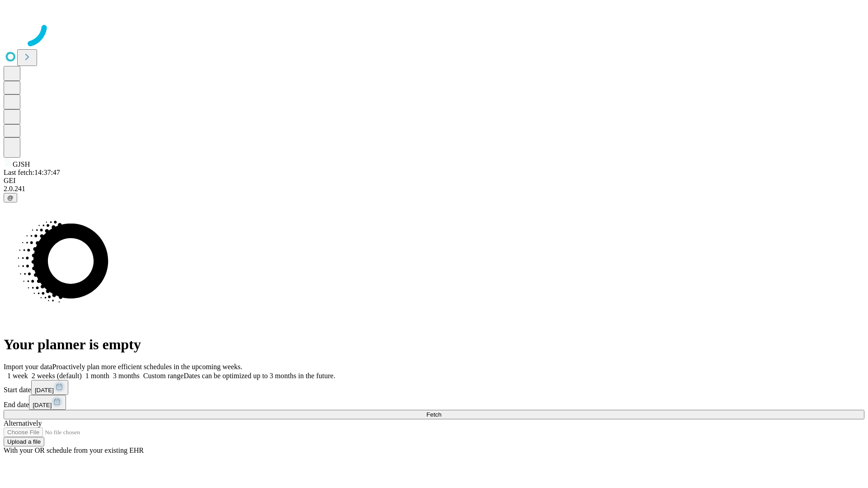  I want to click on div: 2.0.241, so click(434, 189).